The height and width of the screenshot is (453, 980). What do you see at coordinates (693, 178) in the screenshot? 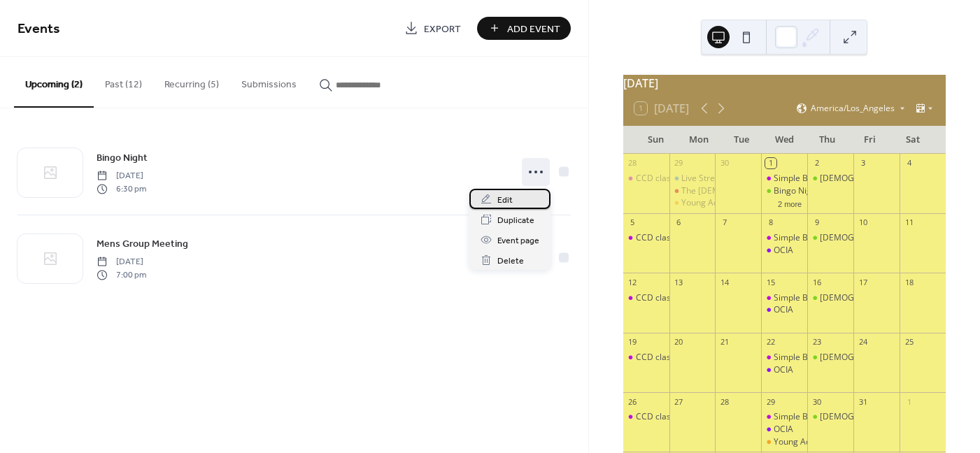
I see `div: Live Streaming of Bishop-Elect Hennen's Ordination` at bounding box center [693, 178].